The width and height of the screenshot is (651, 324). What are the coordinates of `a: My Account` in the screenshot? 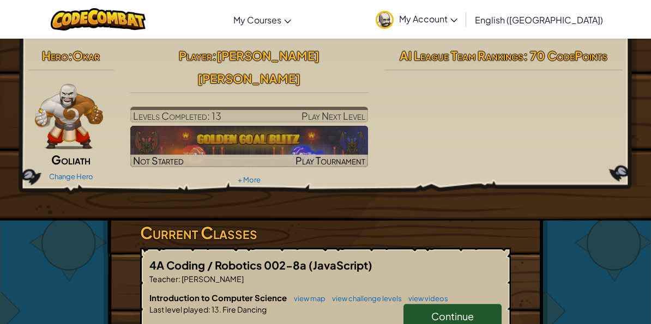 It's located at (416, 19).